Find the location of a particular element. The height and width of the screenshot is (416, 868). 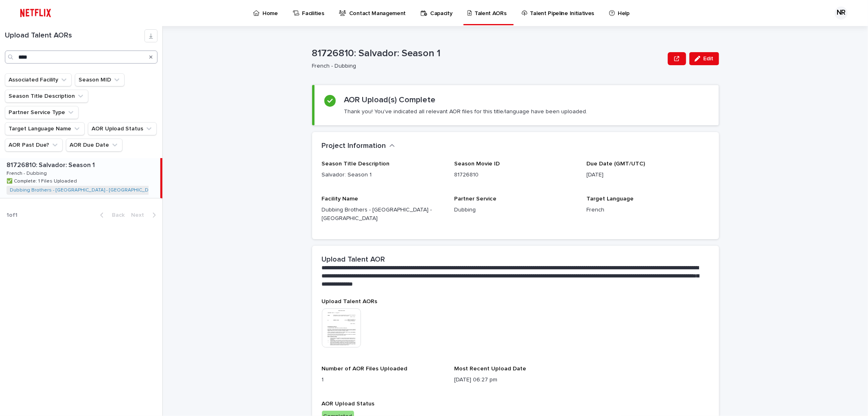

span: Edit is located at coordinates (709, 59).